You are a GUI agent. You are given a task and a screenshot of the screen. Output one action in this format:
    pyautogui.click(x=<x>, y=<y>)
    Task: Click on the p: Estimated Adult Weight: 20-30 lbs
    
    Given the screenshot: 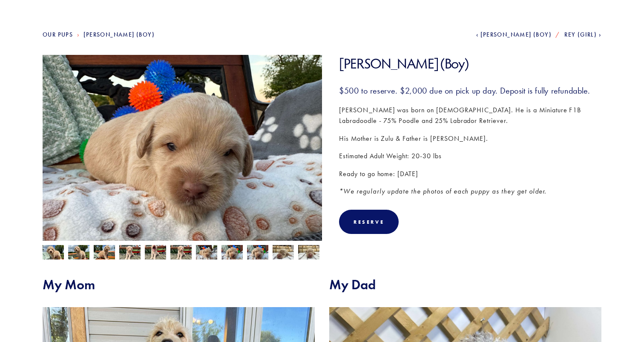 What is the action you would take?
    pyautogui.click(x=470, y=156)
    